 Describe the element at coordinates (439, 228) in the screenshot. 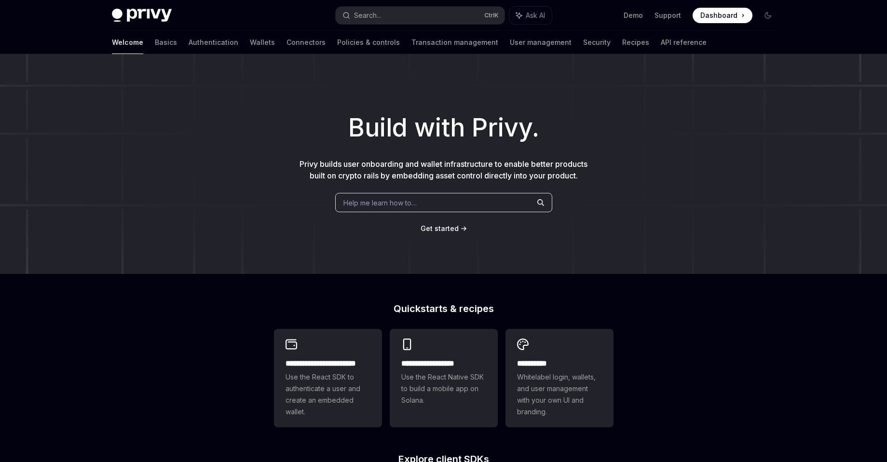

I see `span: Get started` at that location.